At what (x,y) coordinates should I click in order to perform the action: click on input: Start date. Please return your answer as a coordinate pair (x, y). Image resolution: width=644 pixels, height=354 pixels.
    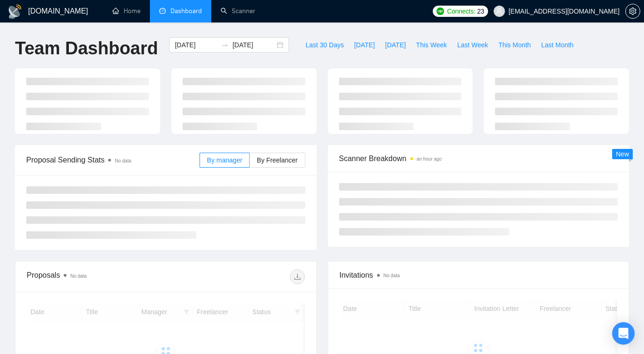
    Looking at the image, I should click on (196, 45).